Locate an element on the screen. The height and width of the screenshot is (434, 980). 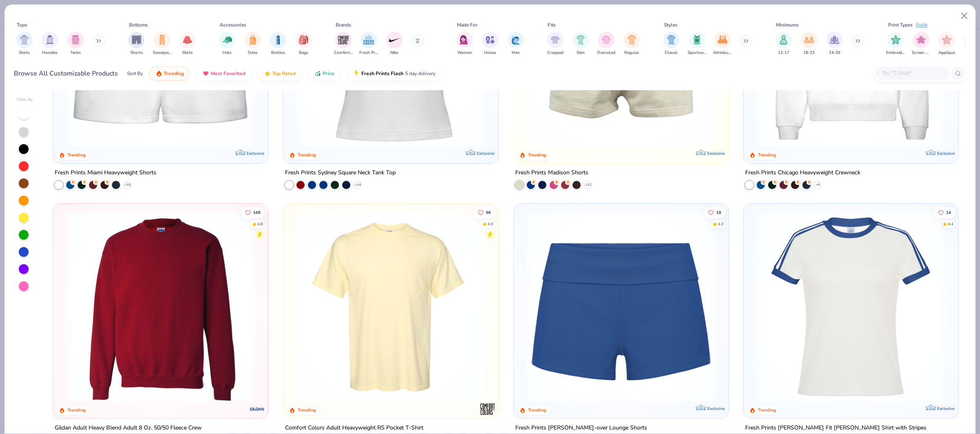
div: Fresh Prints Miami Heavyweight Shorts is located at coordinates (105, 173).